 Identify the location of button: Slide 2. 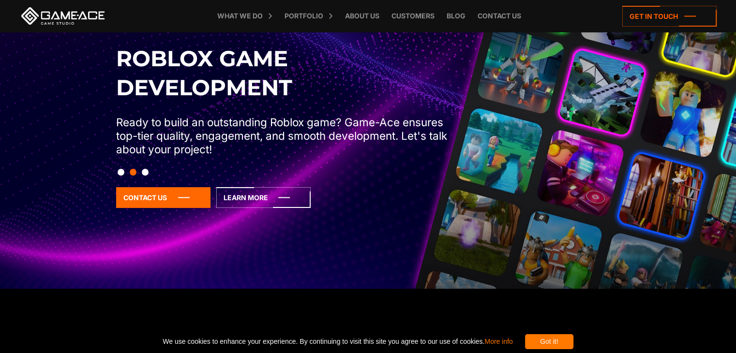
(133, 172).